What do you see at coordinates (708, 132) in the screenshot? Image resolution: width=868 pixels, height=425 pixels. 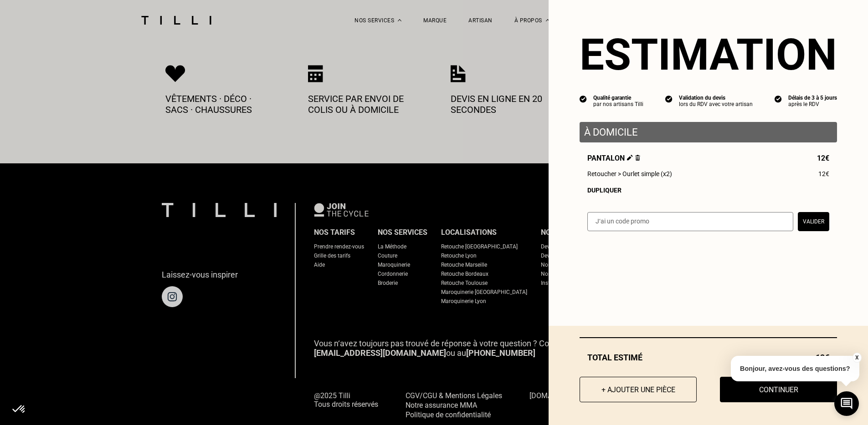 I see `p: À domicile` at bounding box center [708, 132].